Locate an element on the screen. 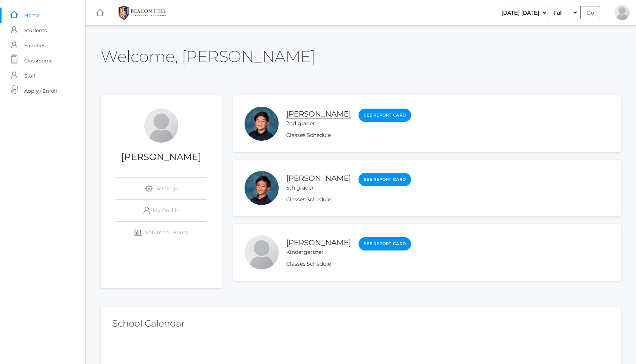  a: Settings is located at coordinates (162, 189).